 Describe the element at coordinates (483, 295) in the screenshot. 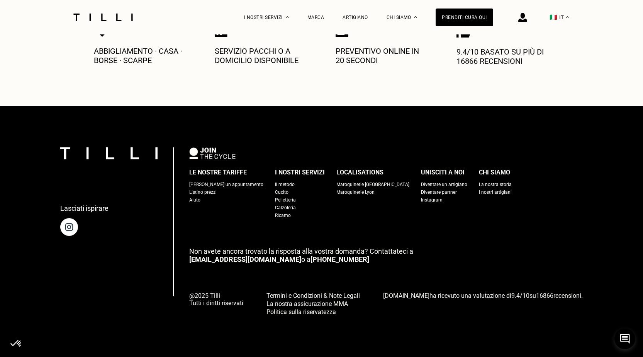

I see `span: ha ricevuto una valutazione di su recensioni.` at that location.